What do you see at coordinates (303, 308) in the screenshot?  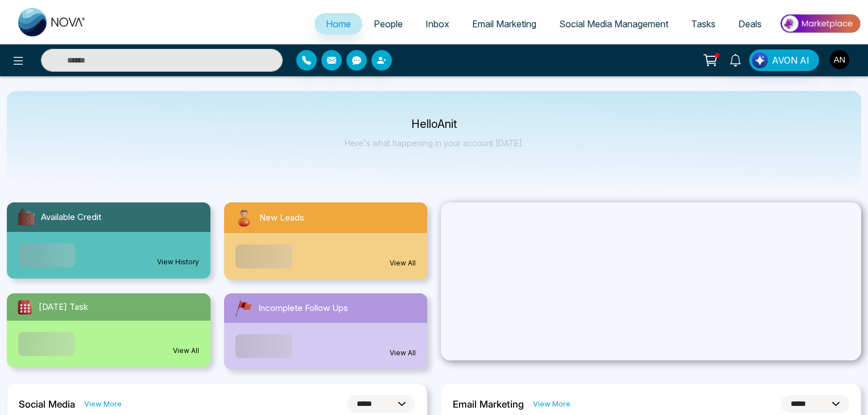 I see `span: Incomplete Follow Ups` at bounding box center [303, 308].